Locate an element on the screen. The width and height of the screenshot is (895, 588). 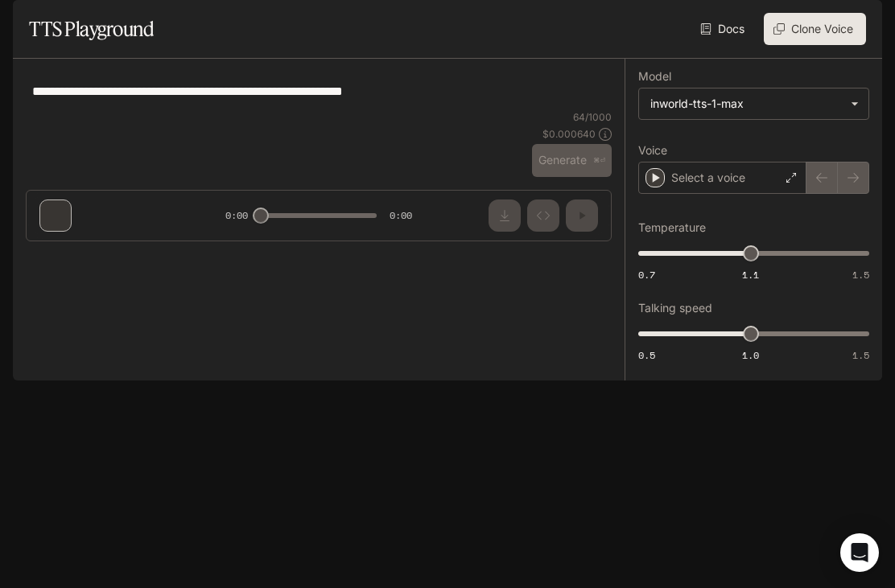
h1: TTS Playground is located at coordinates (91, 29).